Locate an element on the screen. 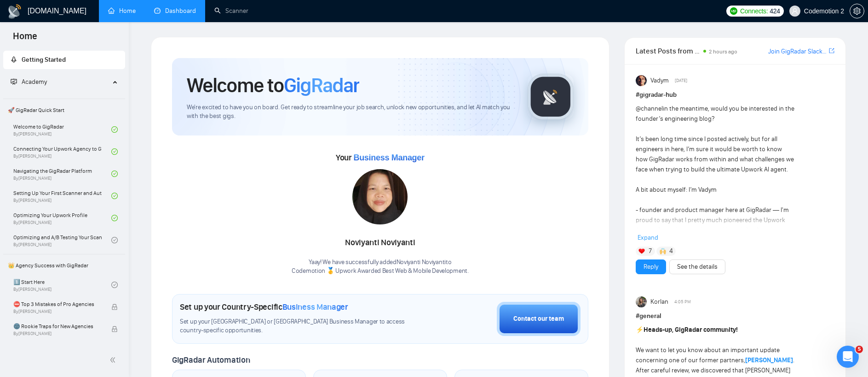 This screenshot has height=377, width=868. img: Vadym is located at coordinates (642, 81).